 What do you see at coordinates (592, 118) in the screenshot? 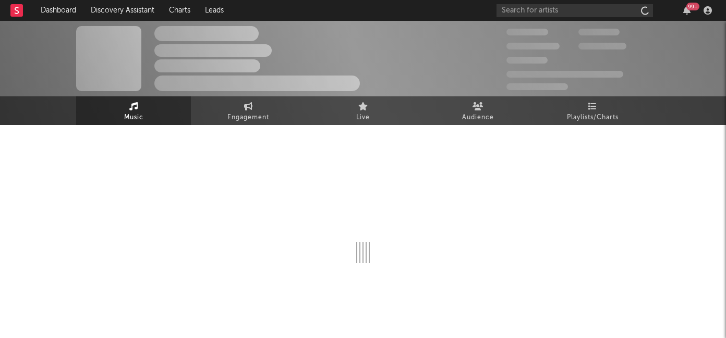
I see `span: Playlists/Charts` at bounding box center [592, 118].